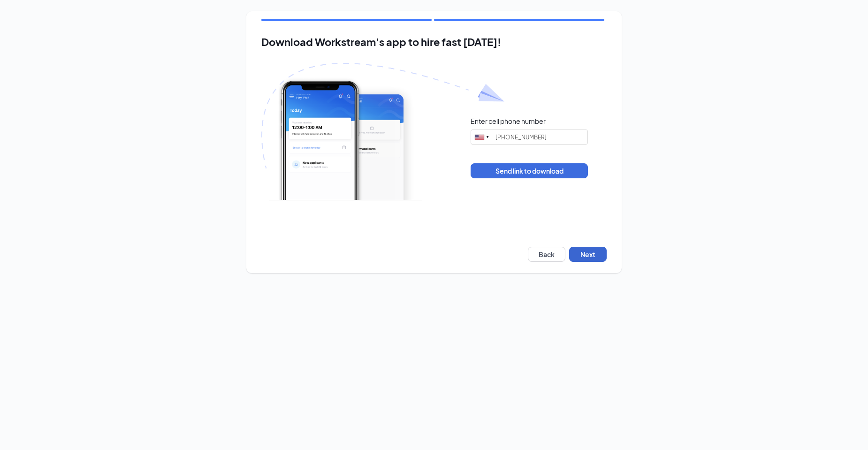 The height and width of the screenshot is (450, 868). I want to click on div: United States: +1, so click(482, 137).